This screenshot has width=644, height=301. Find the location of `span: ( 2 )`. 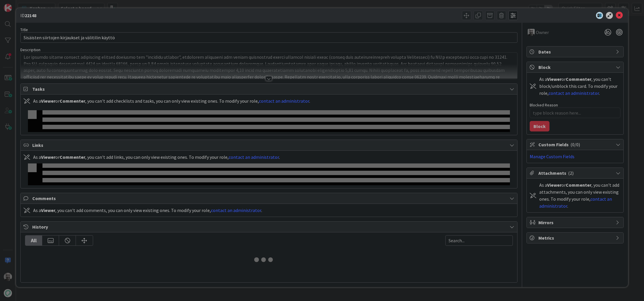

span: ( 2 ) is located at coordinates (570, 173).